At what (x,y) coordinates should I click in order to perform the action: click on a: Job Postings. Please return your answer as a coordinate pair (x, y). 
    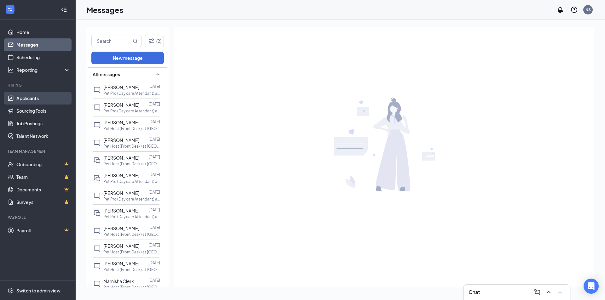
    Looking at the image, I should click on (43, 123).